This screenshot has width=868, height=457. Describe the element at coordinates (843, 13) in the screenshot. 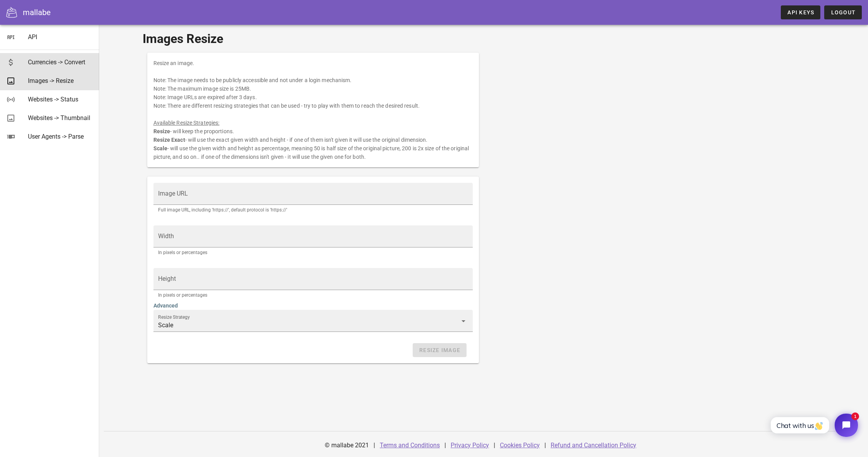

I see `button: Logout` at that location.